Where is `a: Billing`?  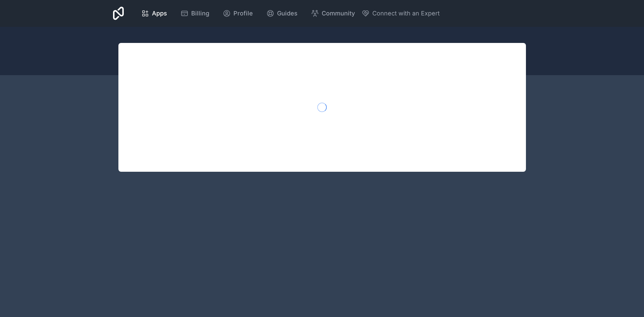 a: Billing is located at coordinates (195, 14).